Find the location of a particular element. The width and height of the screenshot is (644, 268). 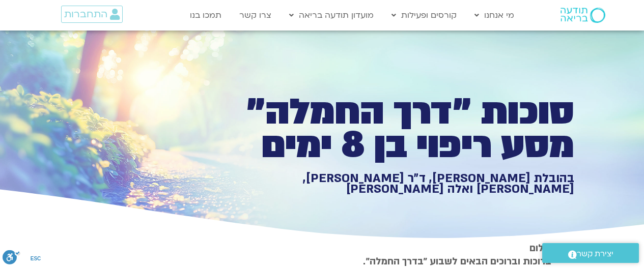

a: קורסים ופעילות is located at coordinates (424, 15).